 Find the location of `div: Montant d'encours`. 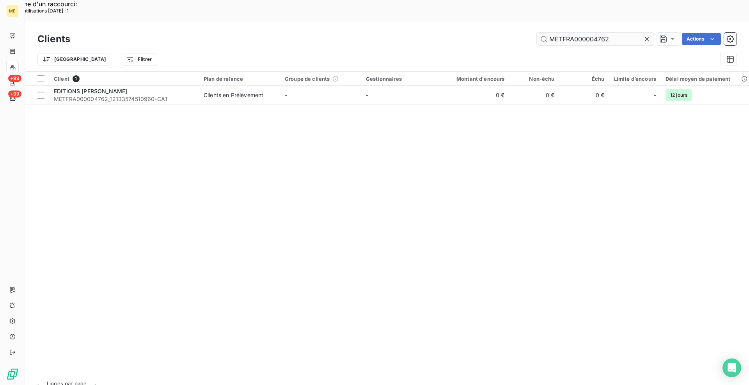

div: Montant d'encours is located at coordinates (476, 79).